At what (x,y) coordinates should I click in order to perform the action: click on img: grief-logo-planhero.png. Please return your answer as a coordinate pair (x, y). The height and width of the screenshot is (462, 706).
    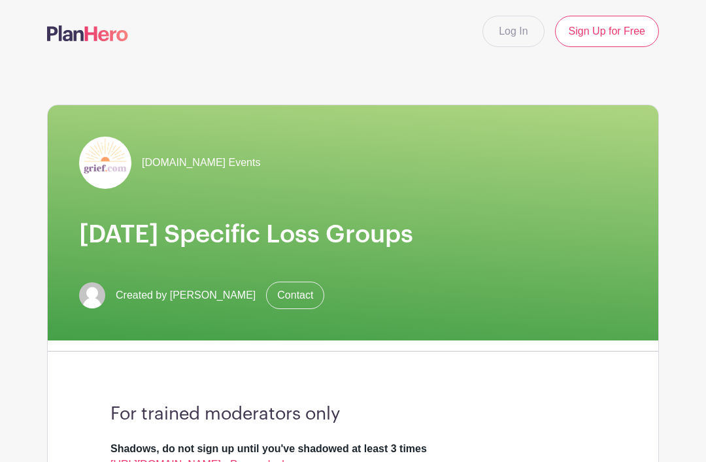
    Looking at the image, I should click on (105, 163).